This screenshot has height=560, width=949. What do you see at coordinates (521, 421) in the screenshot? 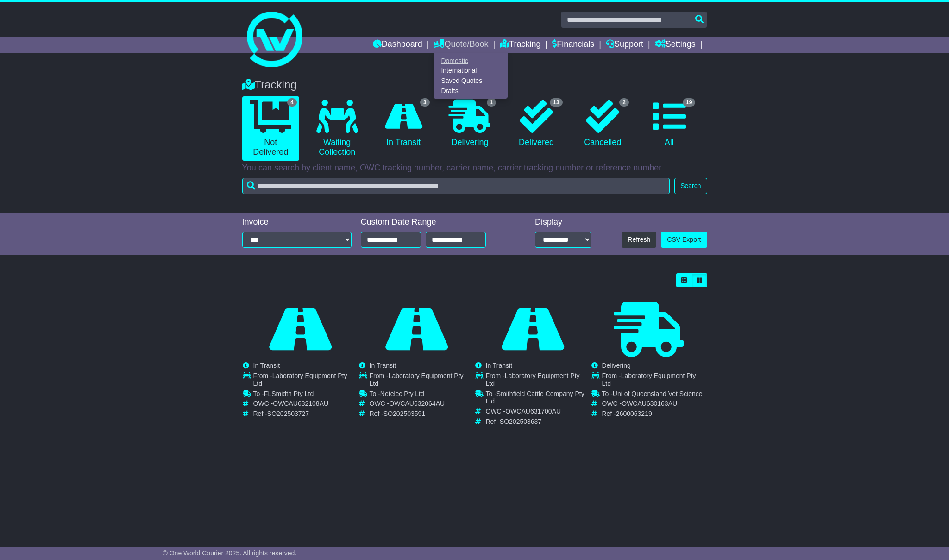
I see `span: SO202503637` at bounding box center [521, 421].